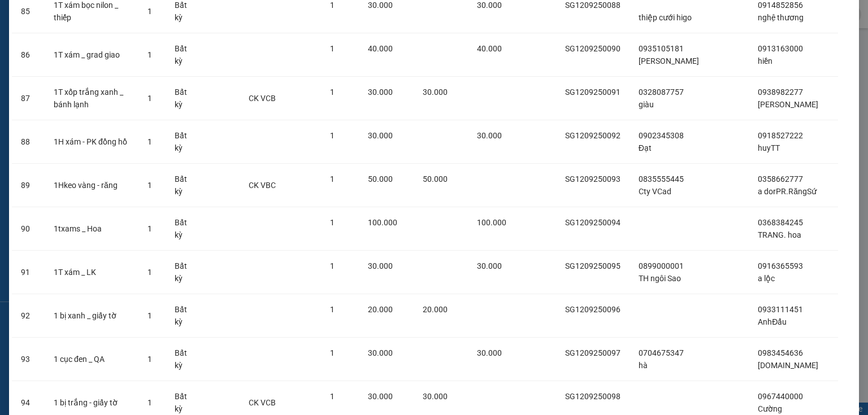  Describe the element at coordinates (661, 353) in the screenshot. I see `span: 0704675347` at that location.